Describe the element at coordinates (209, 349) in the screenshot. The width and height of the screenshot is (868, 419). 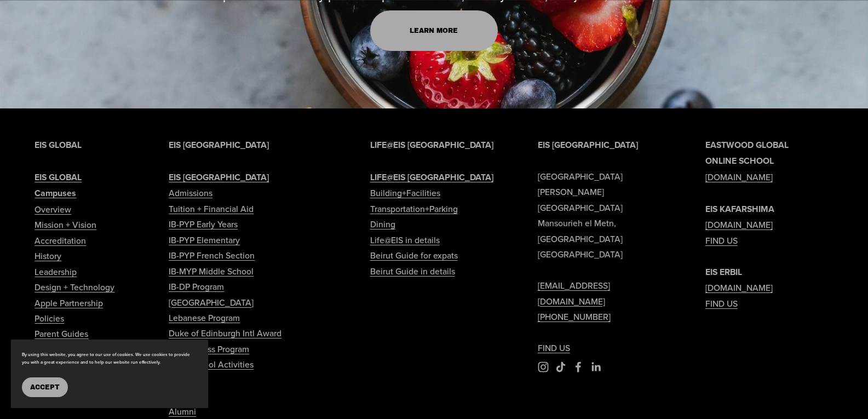
I see `a: Mindfulness Program` at that location.